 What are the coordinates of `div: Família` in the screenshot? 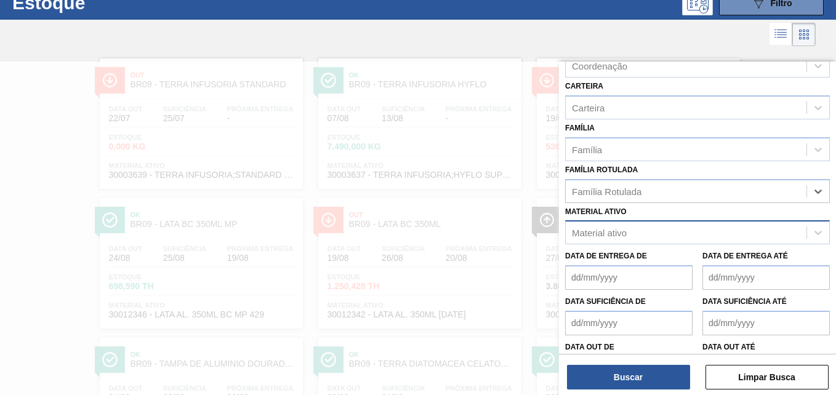 It's located at (586, 149).